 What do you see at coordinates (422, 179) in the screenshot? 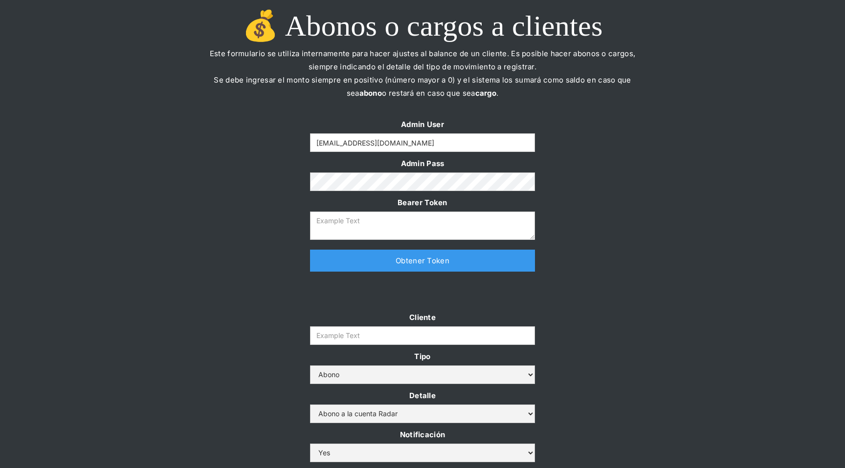
I see `form: Form` at bounding box center [422, 179].